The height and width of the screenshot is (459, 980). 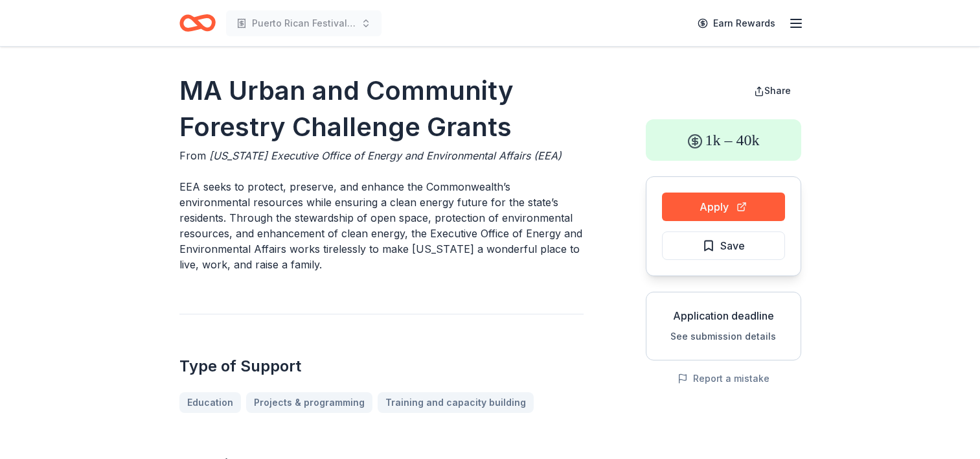 I want to click on button: Report a mistake, so click(x=723, y=379).